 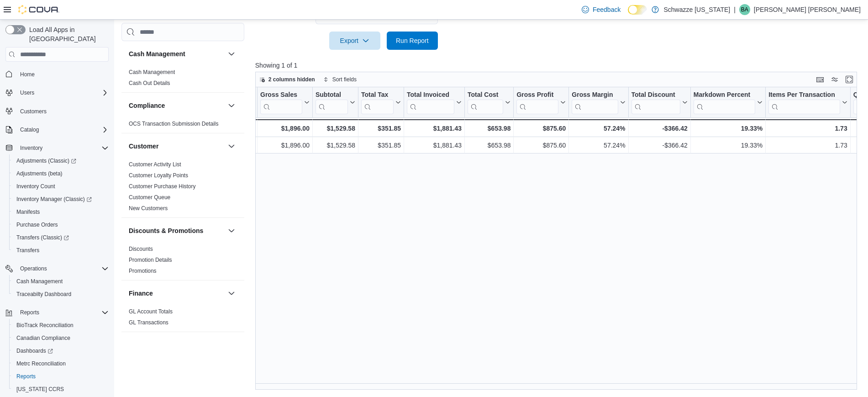 I want to click on button: Catalog, so click(x=29, y=130).